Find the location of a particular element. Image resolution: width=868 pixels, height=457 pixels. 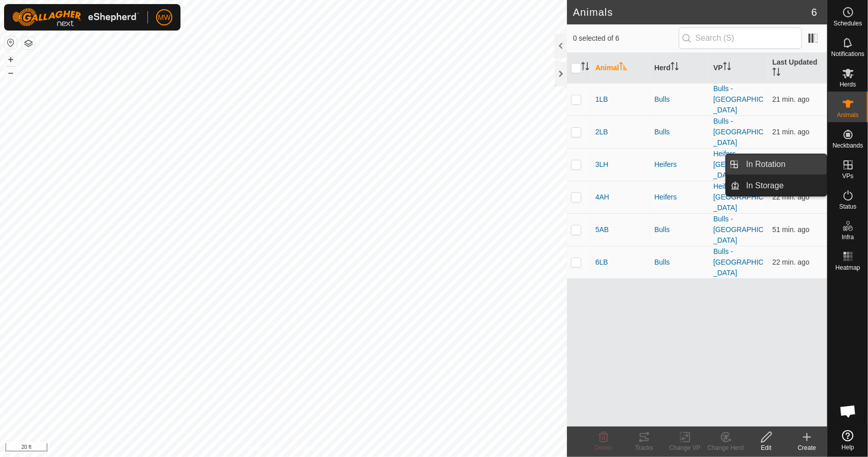

span: 5AB is located at coordinates (602, 230).